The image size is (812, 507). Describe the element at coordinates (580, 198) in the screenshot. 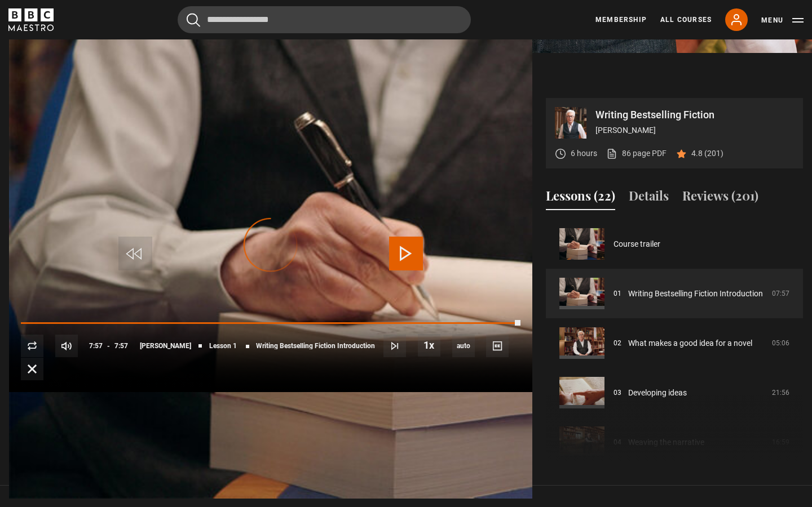

I see `button: Lessons (22)` at that location.